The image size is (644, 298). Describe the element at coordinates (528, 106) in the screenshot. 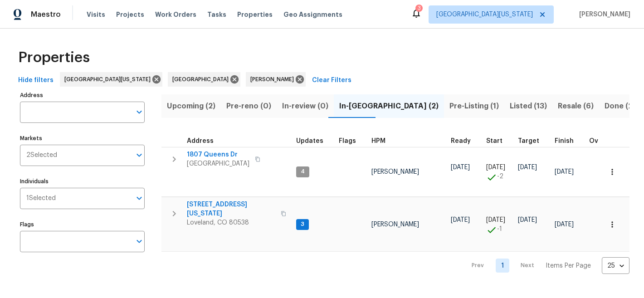

I see `span: Listed (13)` at that location.